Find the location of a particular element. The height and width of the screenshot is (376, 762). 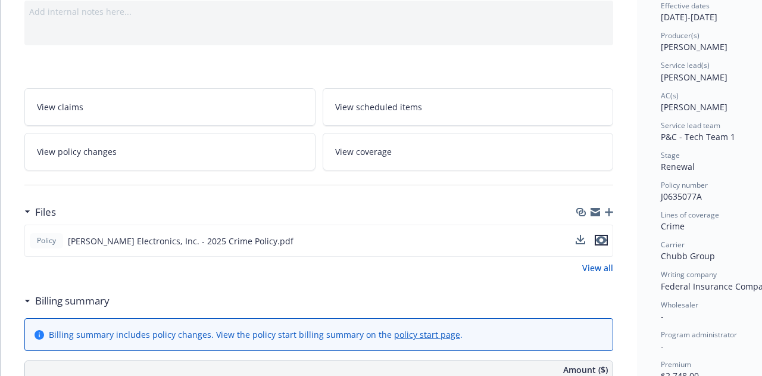

h3: Billing summary is located at coordinates (72, 301).